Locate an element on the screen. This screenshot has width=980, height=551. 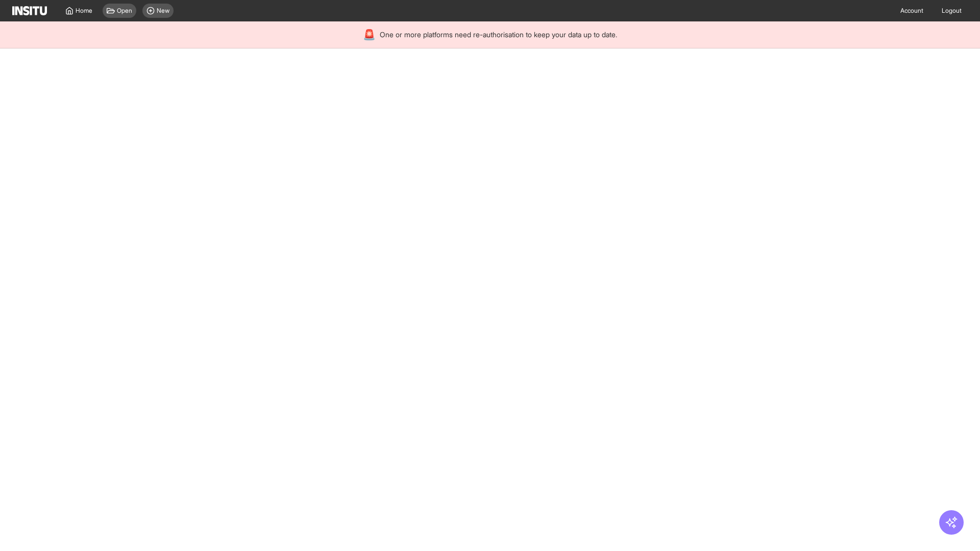
span: Home is located at coordinates (84, 11).